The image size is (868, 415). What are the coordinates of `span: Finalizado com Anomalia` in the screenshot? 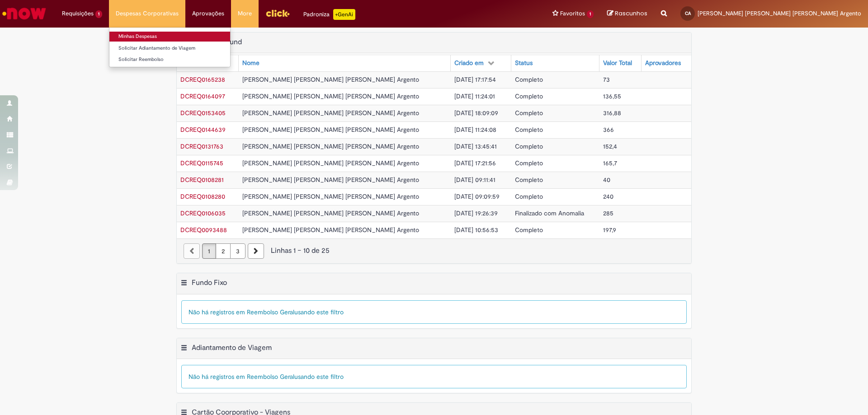 It's located at (550, 214).